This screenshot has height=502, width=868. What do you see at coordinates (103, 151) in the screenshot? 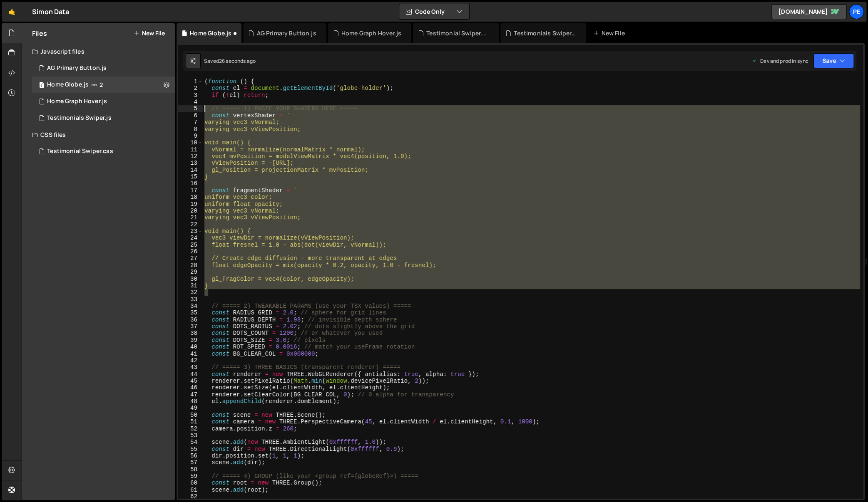
I see `div: 16753/45793.css` at bounding box center [103, 151].